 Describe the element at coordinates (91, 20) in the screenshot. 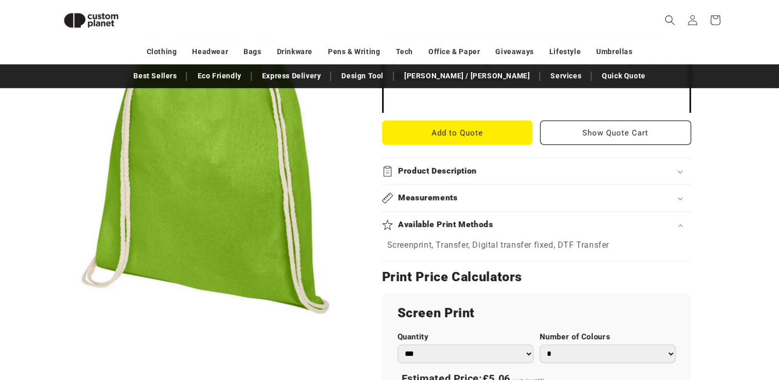

I see `img: Custom Planet` at that location.